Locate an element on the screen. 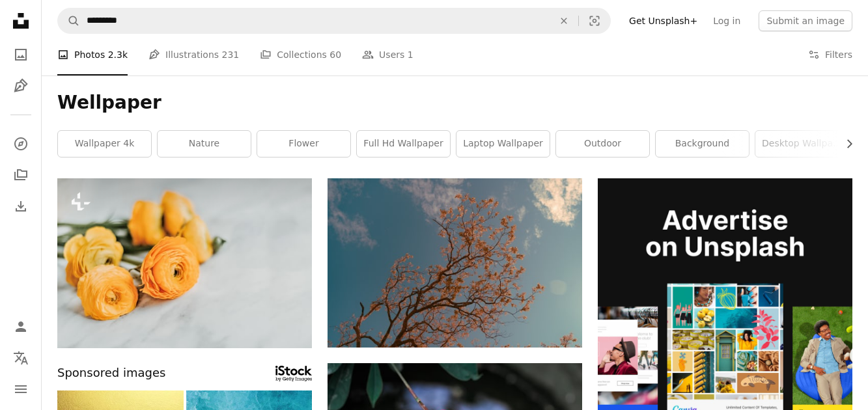 The image size is (868, 410). a: Illustrations is located at coordinates (21, 86).